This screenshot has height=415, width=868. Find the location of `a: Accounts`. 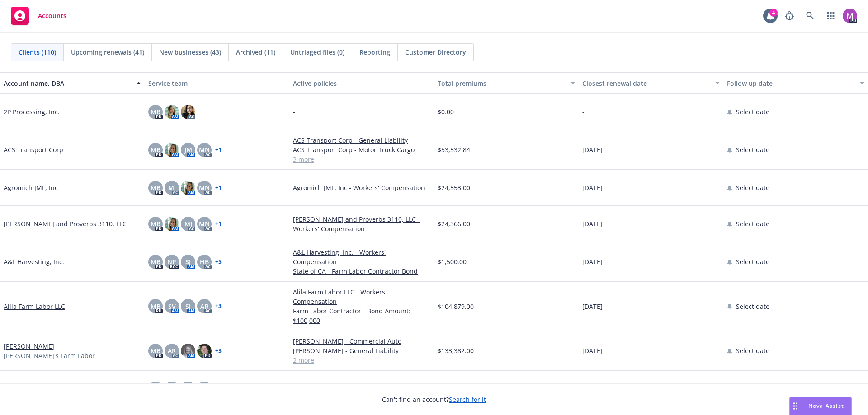

a: Accounts is located at coordinates (39, 16).